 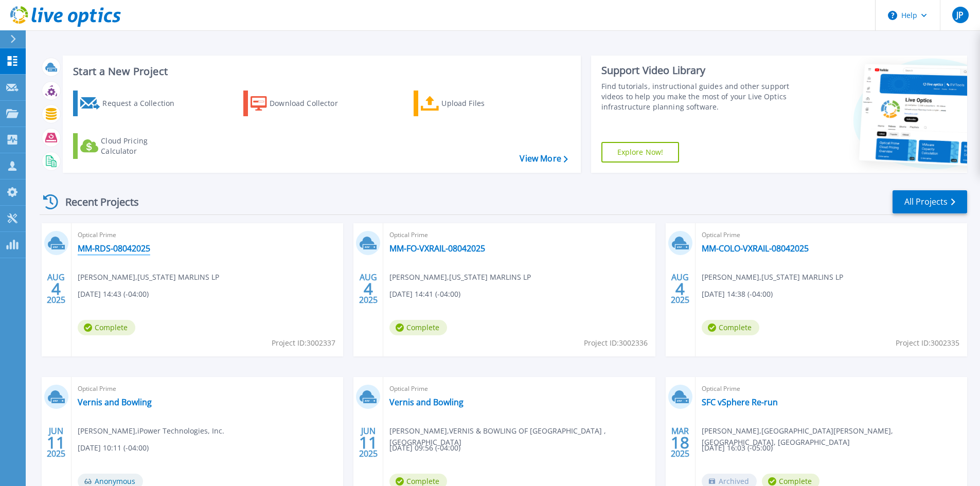 What do you see at coordinates (740, 402) in the screenshot?
I see `a: SFC vSphere Re-run` at bounding box center [740, 402].